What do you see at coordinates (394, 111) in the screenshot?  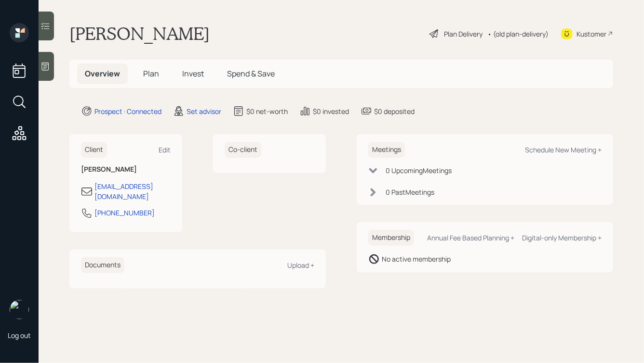 I see `div: $0 deposited` at bounding box center [394, 111].